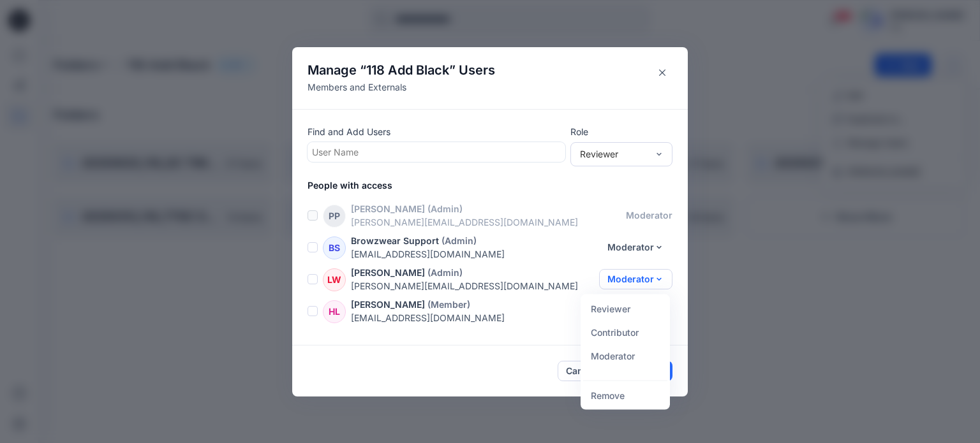 The width and height of the screenshot is (980, 443). Describe the element at coordinates (626, 308) in the screenshot. I see `button: Reviewer` at that location.